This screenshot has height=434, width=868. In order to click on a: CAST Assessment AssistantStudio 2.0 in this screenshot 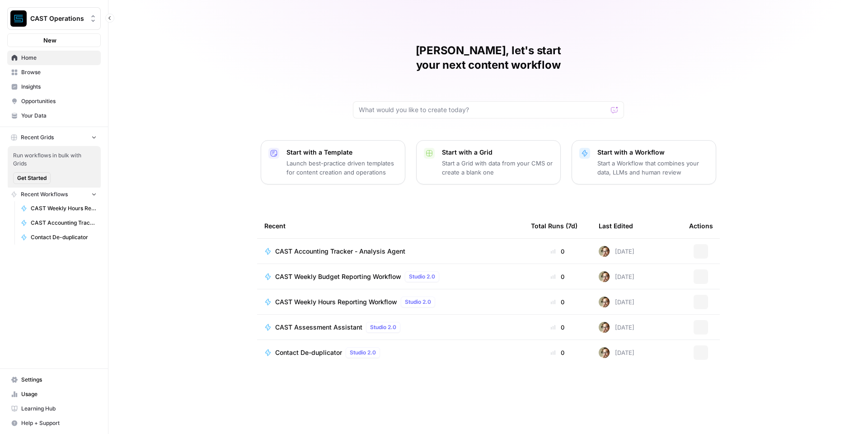, I will do `click(390, 327)`.